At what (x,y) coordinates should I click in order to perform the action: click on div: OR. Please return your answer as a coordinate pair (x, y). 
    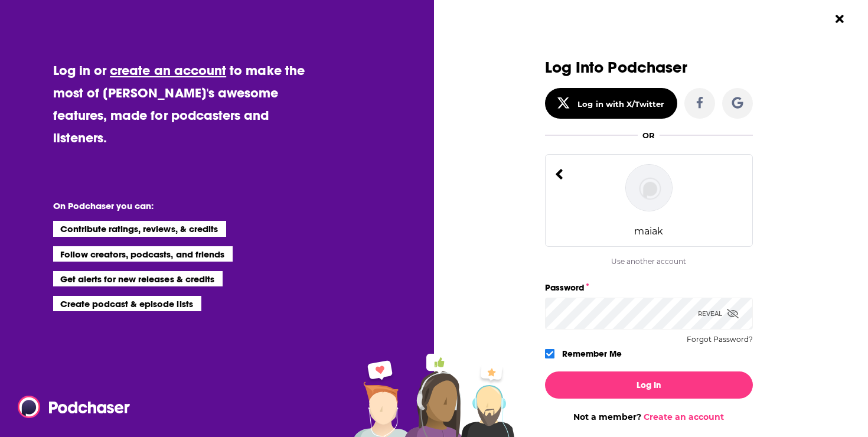
    Looking at the image, I should click on (649, 135).